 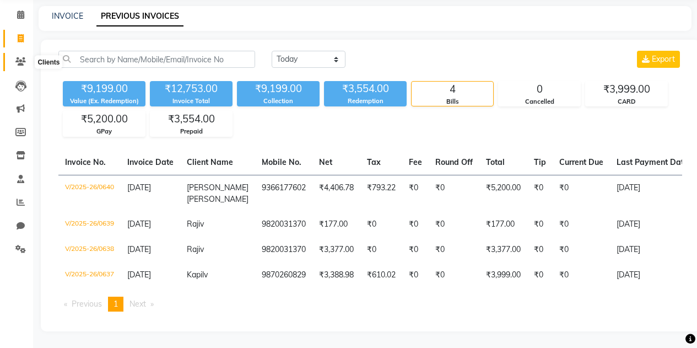 What do you see at coordinates (278, 101) in the screenshot?
I see `div: Collection` at bounding box center [278, 101].